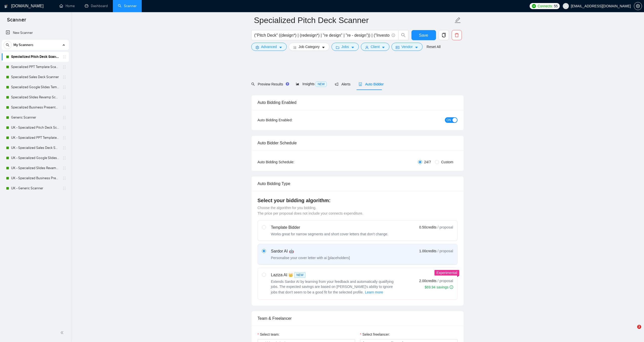  Describe the element at coordinates (638, 6) in the screenshot. I see `a: setting` at that location.